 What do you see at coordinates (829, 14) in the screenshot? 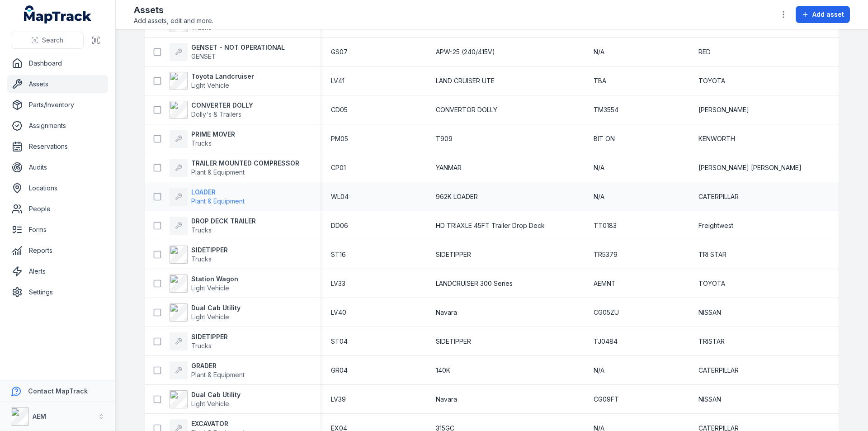
I see `span: Add asset` at bounding box center [829, 14].